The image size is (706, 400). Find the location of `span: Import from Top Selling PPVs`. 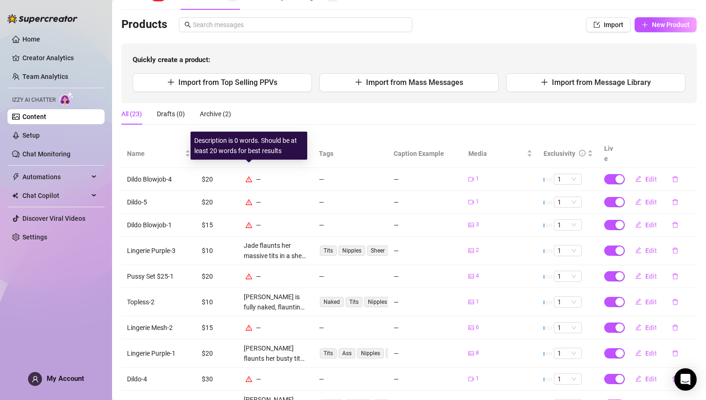

span: Import from Top Selling PPVs is located at coordinates (228, 82).